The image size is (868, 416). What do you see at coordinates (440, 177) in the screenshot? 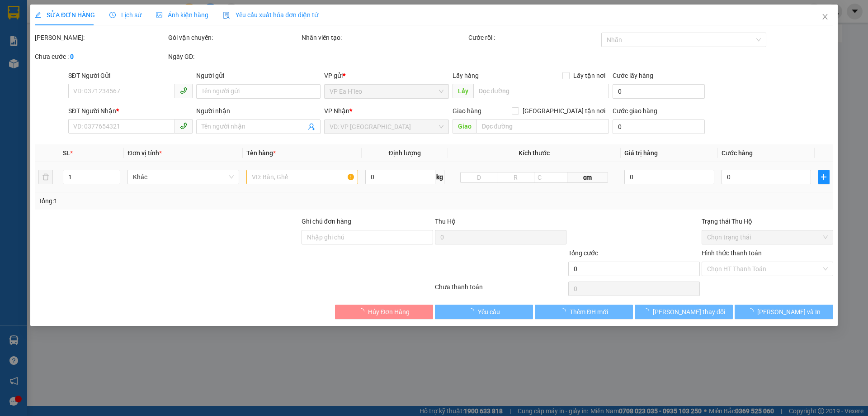
I see `span: kg` at bounding box center [440, 177].